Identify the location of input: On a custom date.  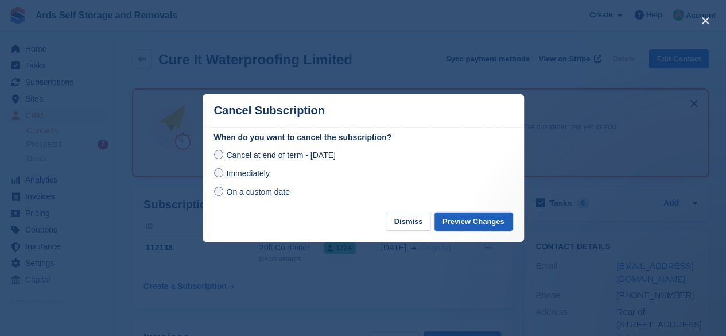
(219, 191).